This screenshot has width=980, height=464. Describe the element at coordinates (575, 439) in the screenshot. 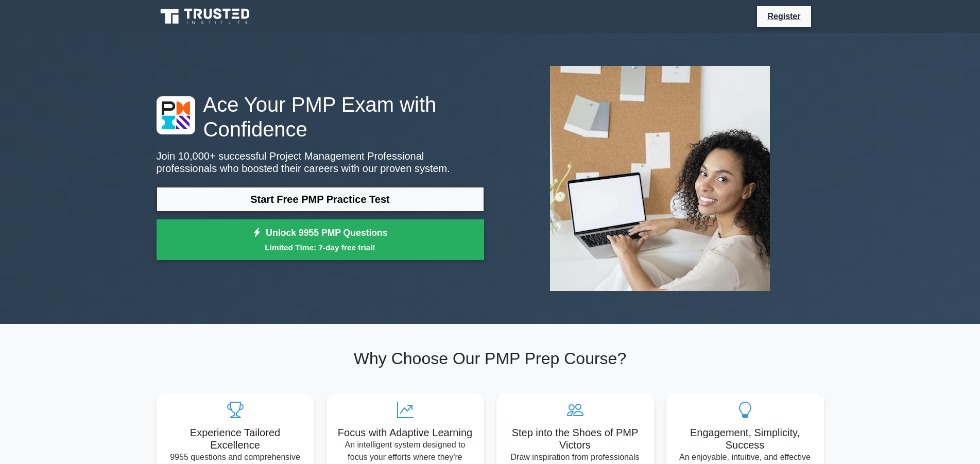

I see `h5: Step into the Shoes of PMP Victors` at that location.